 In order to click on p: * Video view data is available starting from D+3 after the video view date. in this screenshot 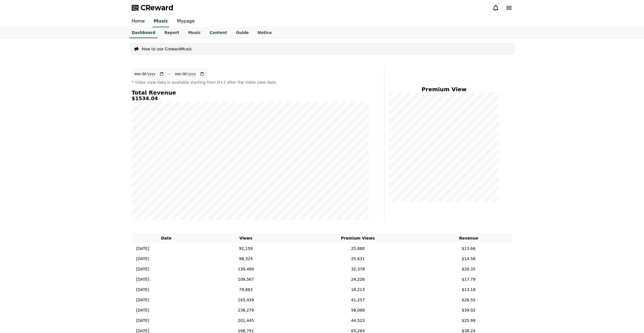, I will do `click(250, 82)`.